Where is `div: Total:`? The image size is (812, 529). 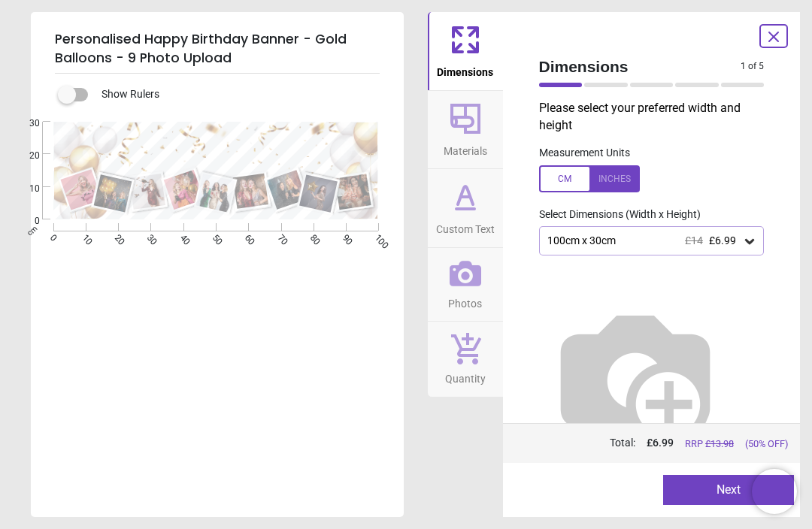
div: Total: is located at coordinates (663, 443).